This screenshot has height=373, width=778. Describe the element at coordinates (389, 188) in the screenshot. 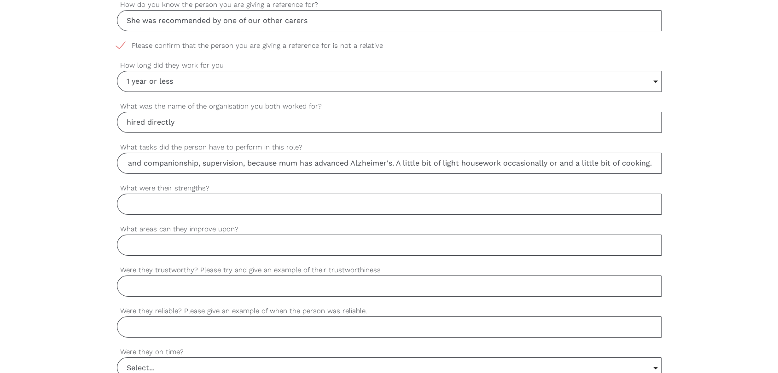

I see `label: What were their strengths?` at that location.